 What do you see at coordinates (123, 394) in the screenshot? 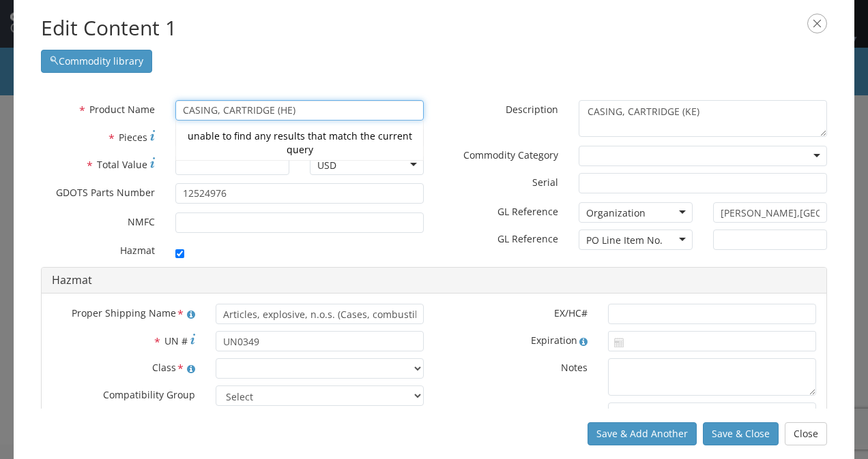
I see `label: Compatibility Group` at bounding box center [123, 394].